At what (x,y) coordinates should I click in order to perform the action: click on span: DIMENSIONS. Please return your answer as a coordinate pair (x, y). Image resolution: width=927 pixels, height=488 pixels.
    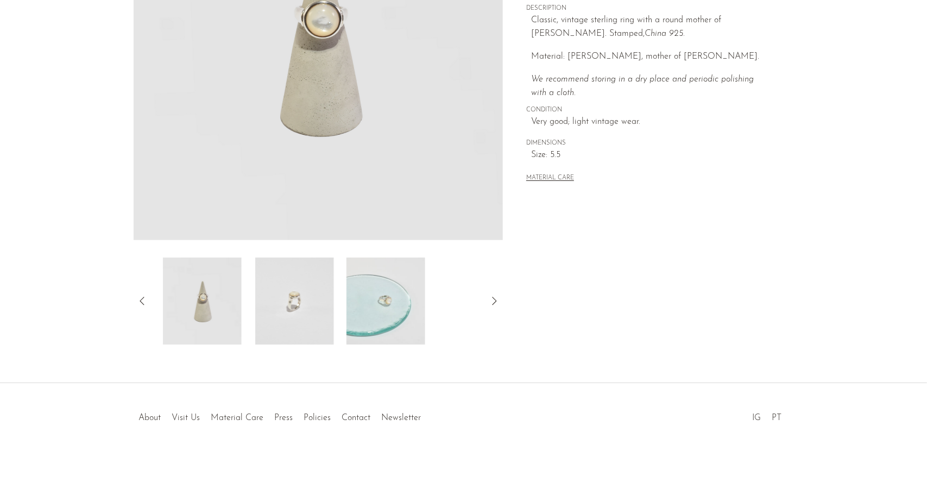
    Looking at the image, I should click on (648, 143).